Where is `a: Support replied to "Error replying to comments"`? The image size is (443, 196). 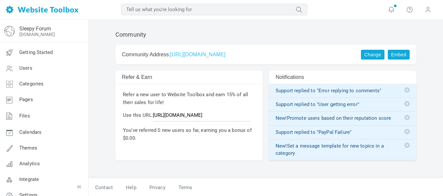
a: Support replied to "Error replying to comments" is located at coordinates (343, 91).